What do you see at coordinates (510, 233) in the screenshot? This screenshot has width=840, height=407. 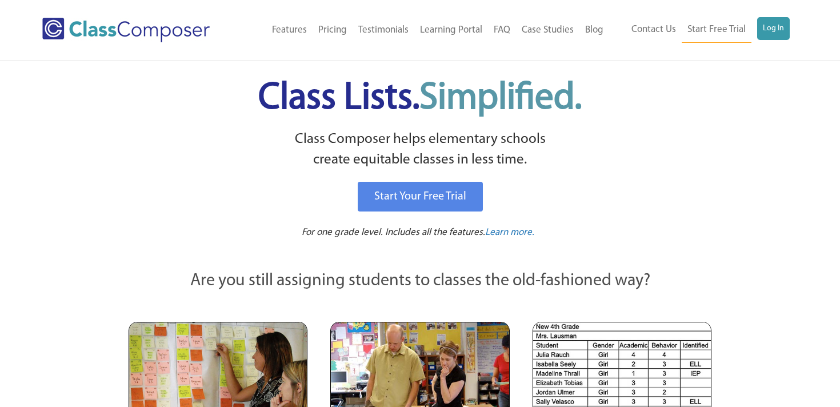 I see `a: Learn more.` at bounding box center [510, 233].